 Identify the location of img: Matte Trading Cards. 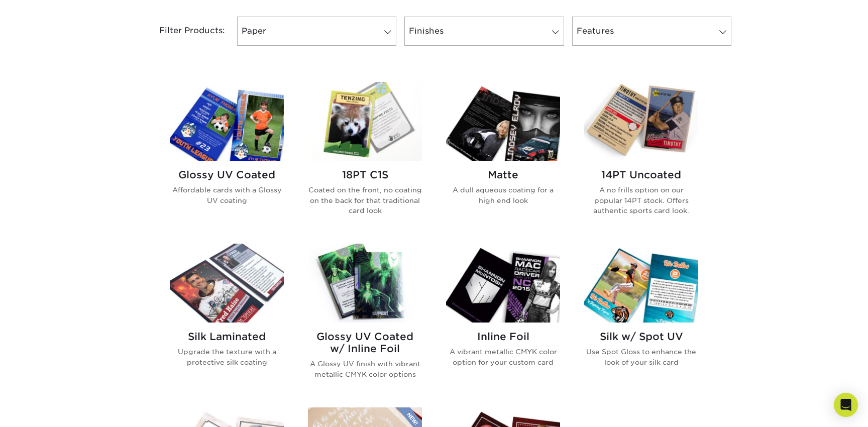
(503, 121).